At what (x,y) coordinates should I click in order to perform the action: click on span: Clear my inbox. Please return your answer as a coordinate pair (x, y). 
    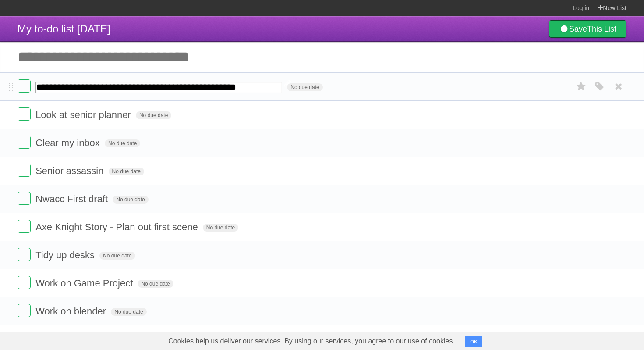
    Looking at the image, I should click on (69, 143).